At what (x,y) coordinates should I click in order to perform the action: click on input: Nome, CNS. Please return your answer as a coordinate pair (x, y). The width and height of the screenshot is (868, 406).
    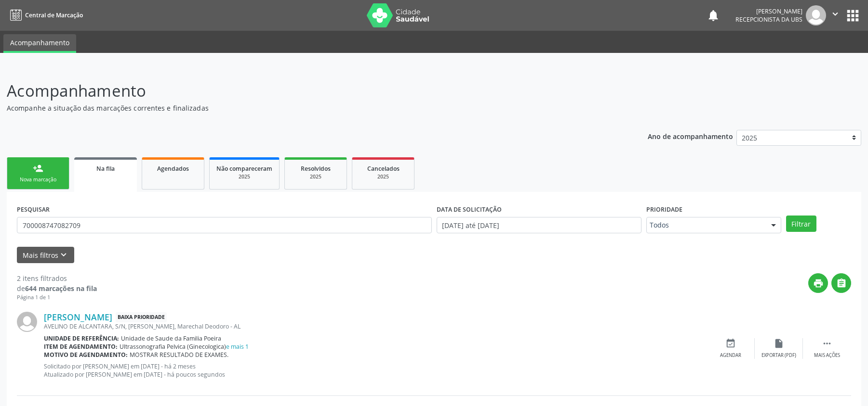
    Looking at the image, I should click on (224, 225).